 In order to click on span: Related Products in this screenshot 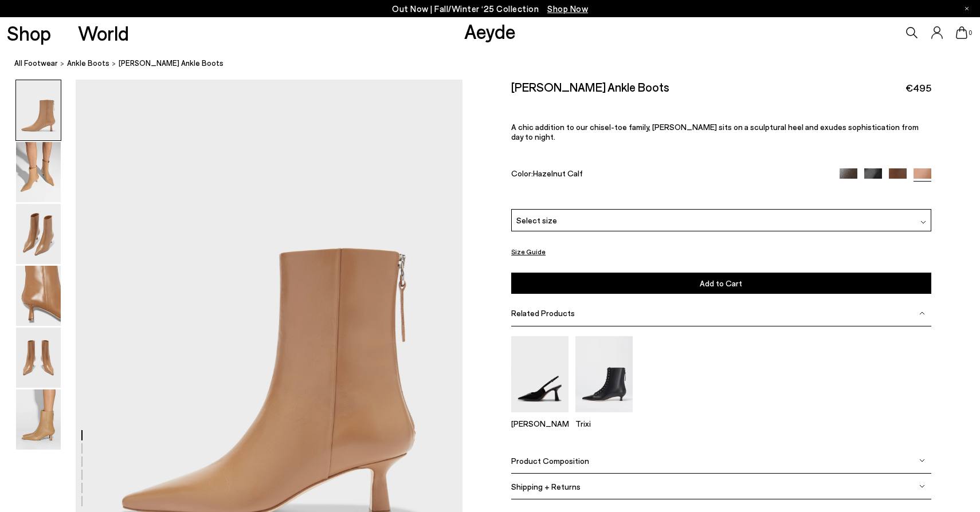, I will do `click(543, 313)`.